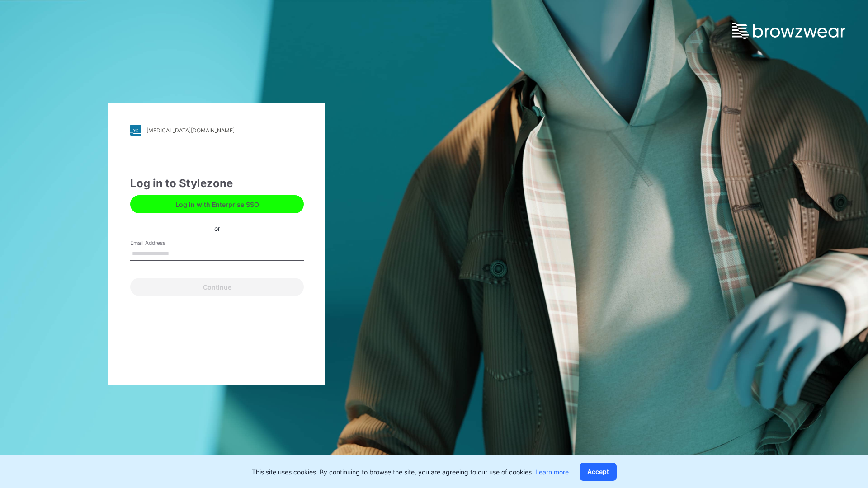 The height and width of the screenshot is (488, 868). What do you see at coordinates (217, 204) in the screenshot?
I see `button: Log in with Enterprise SSO` at bounding box center [217, 204].